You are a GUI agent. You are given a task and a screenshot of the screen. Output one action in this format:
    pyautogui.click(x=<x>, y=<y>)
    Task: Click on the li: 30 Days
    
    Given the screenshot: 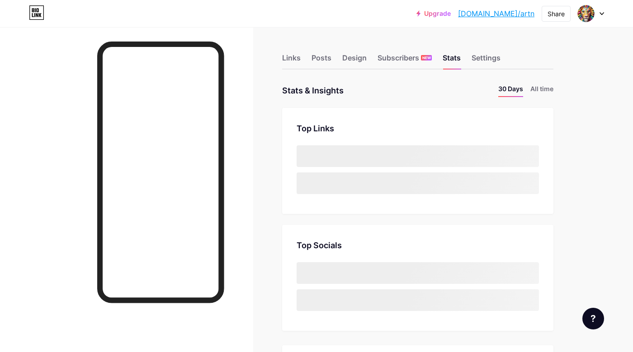 What is the action you would take?
    pyautogui.click(x=510, y=90)
    